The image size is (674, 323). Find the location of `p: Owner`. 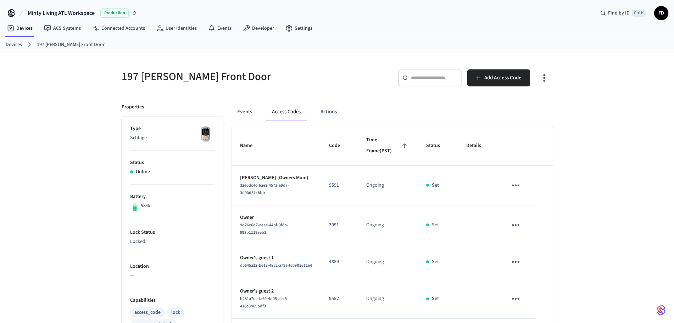

p: Owner is located at coordinates (276, 218).